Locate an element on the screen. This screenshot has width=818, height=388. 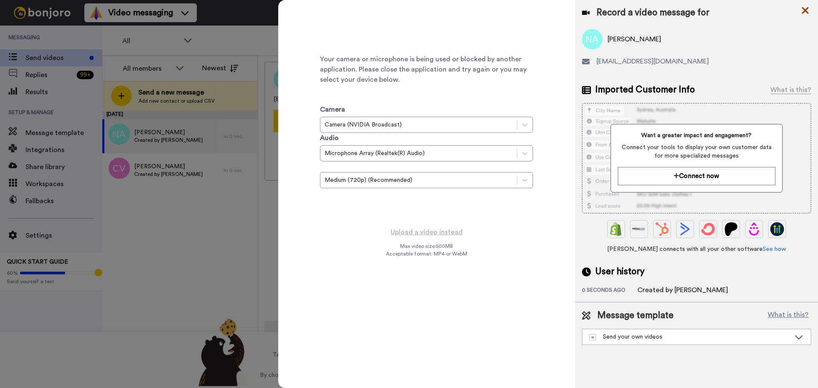
img: Patreon is located at coordinates (731, 229).